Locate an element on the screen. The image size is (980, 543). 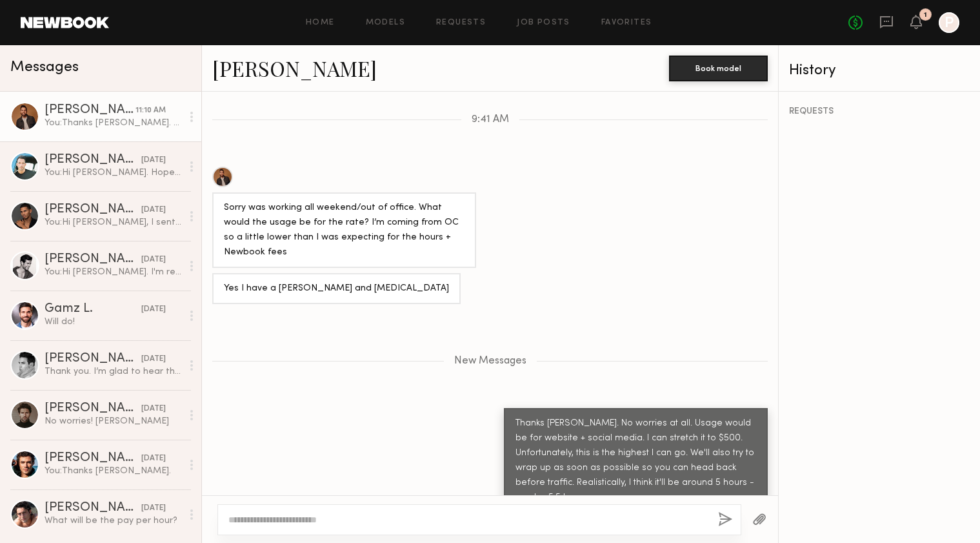
span: New Messages is located at coordinates (490, 361).